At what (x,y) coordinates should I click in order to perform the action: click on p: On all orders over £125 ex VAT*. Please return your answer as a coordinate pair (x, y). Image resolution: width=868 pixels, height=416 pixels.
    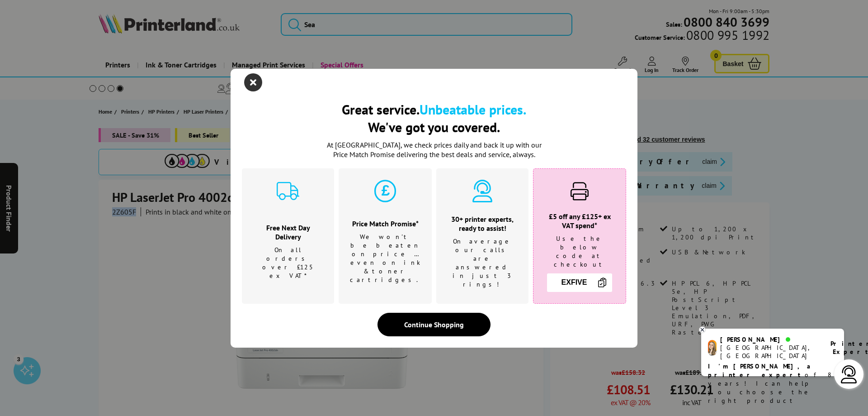
    Looking at the image, I should click on (288, 263).